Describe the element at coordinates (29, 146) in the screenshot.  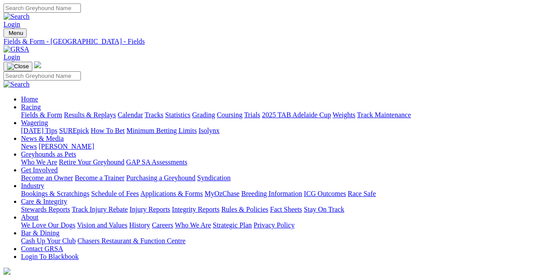
I see `a: News` at that location.